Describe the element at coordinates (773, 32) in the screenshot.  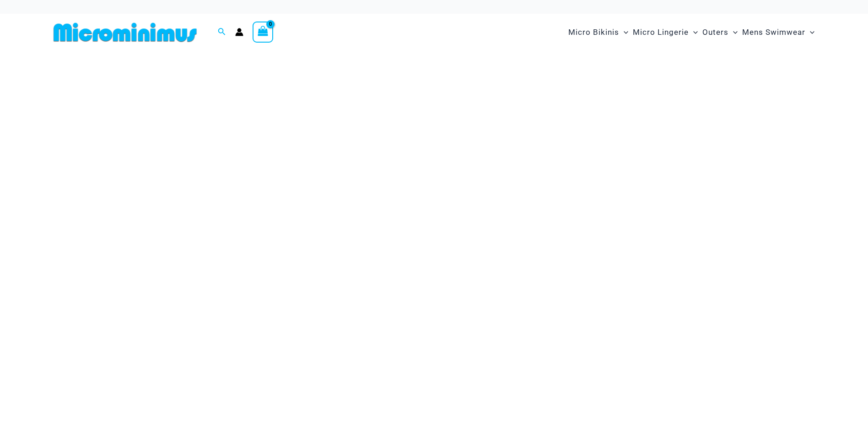
I see `span: Mens Swimwear` at that location.